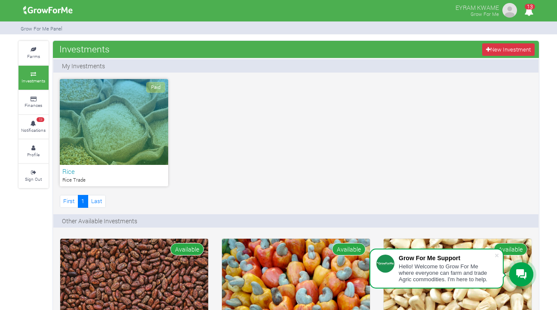 The image size is (557, 310). Describe the element at coordinates (84, 49) in the screenshot. I see `span: Investments` at that location.